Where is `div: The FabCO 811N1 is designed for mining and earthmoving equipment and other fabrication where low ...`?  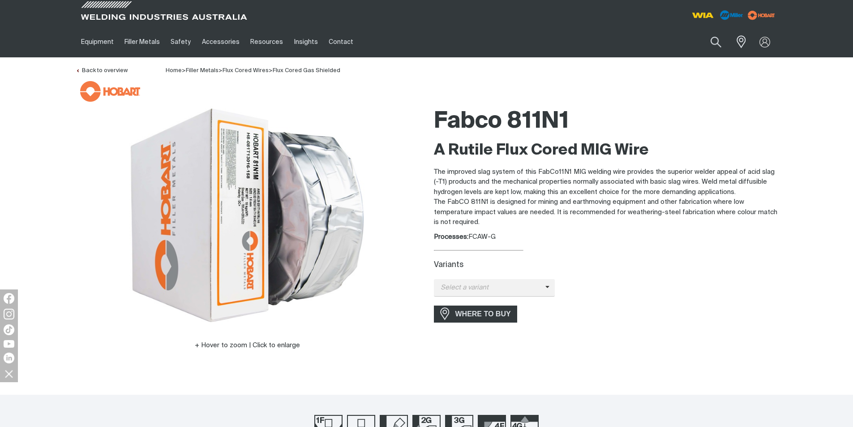
div: The FabCO 811N1 is designed for mining and earthmoving equipment and other fabrication where low ... is located at coordinates (606, 184).